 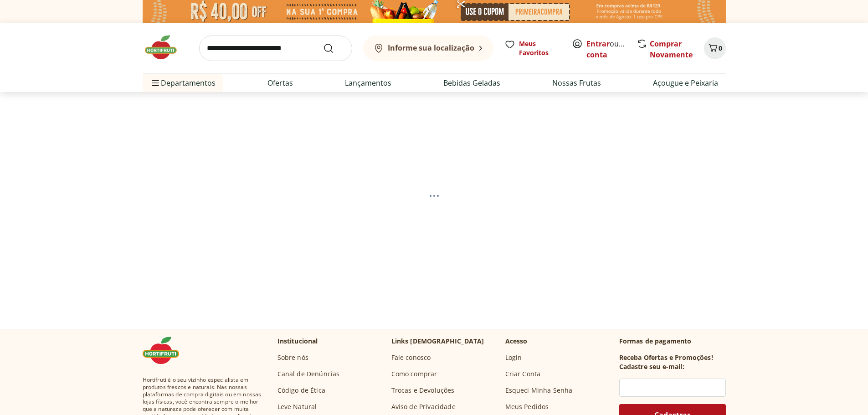 What do you see at coordinates (607, 49) in the screenshot?
I see `span: ou` at bounding box center [607, 49].